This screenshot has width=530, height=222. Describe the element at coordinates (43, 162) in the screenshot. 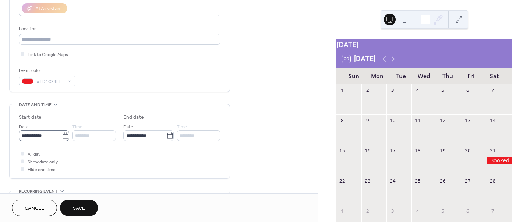

I see `span: Show date only` at that location.